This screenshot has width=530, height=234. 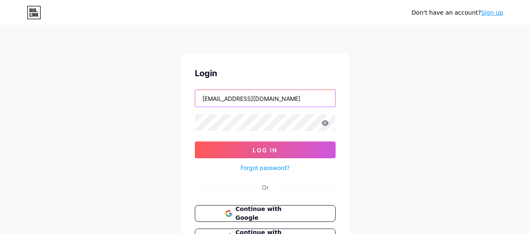 I want to click on a: Continue with Google, so click(x=265, y=214).